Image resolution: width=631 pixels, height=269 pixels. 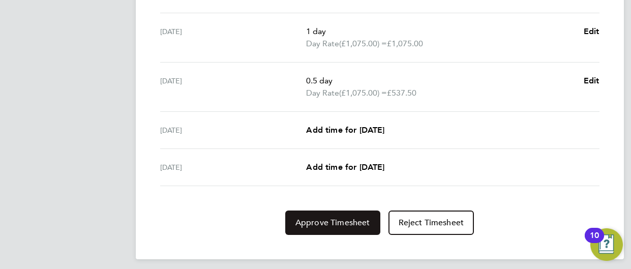 What do you see at coordinates (440, 32) in the screenshot?
I see `p: 1 day` at bounding box center [440, 32].